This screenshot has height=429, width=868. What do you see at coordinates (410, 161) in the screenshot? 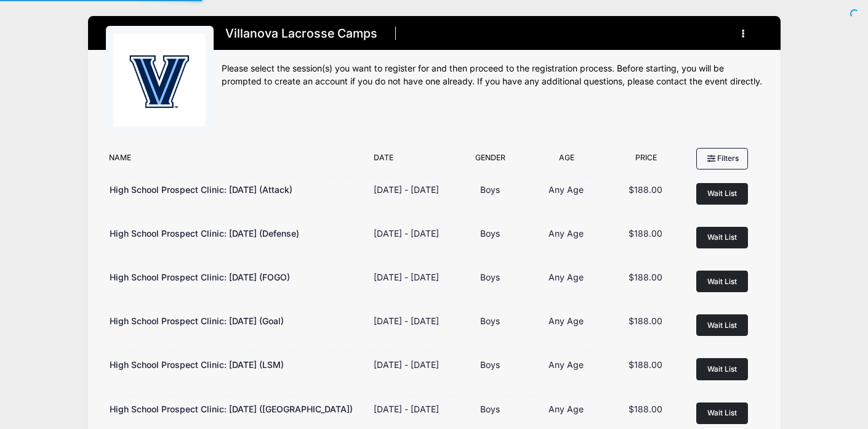
I see `div: Date` at bounding box center [410, 161].